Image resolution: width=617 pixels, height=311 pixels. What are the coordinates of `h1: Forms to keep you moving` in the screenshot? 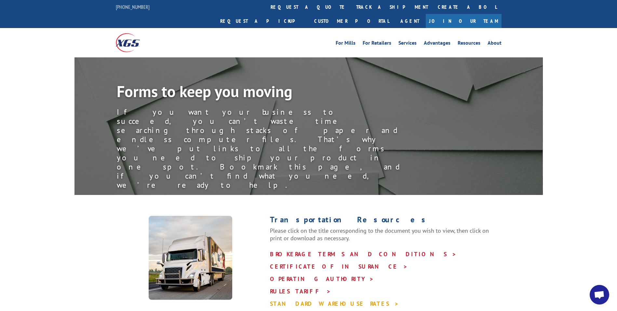 It's located at (263, 93).